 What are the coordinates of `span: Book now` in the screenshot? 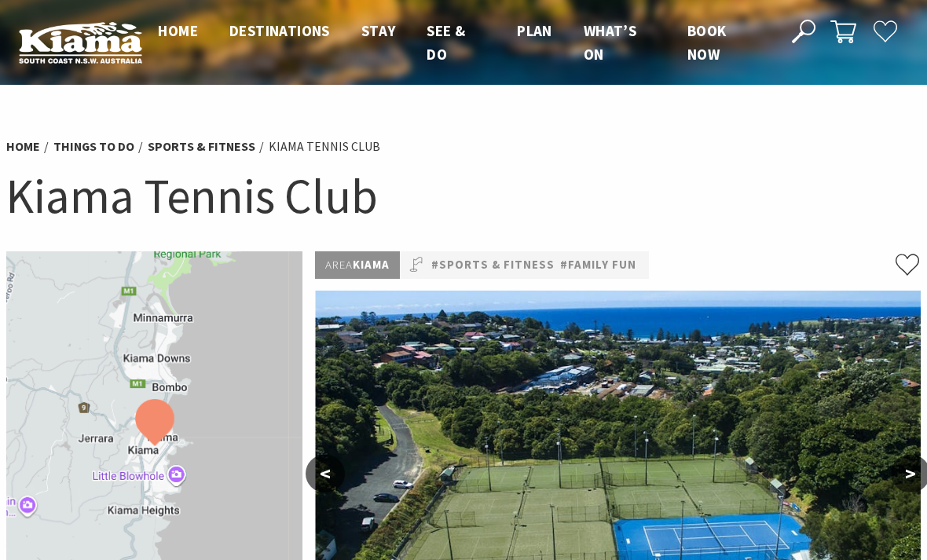 It's located at (707, 42).